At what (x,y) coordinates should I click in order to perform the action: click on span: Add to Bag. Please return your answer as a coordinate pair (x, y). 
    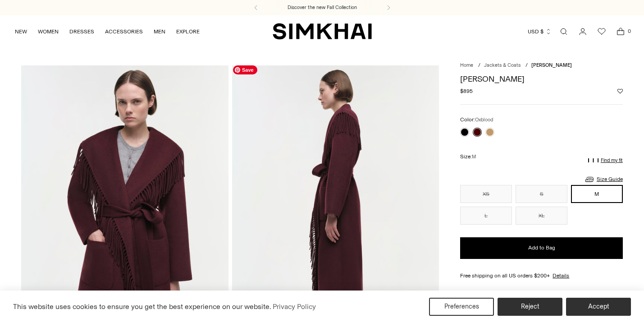
    Looking at the image, I should click on (542, 248).